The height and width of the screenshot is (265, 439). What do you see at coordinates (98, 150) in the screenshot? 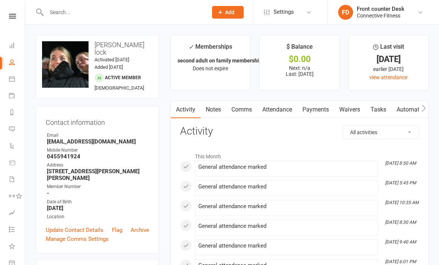
I see `div: Mobile Number` at bounding box center [98, 150].